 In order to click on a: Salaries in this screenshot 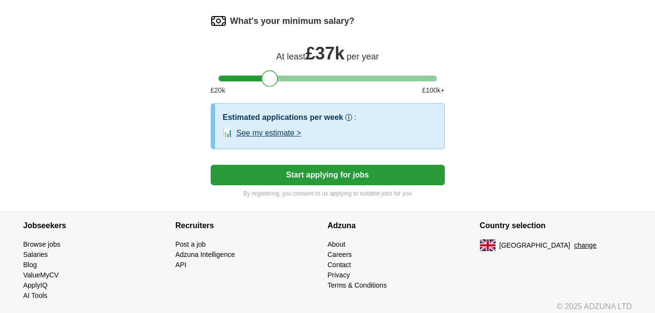, I will do `click(36, 254)`.